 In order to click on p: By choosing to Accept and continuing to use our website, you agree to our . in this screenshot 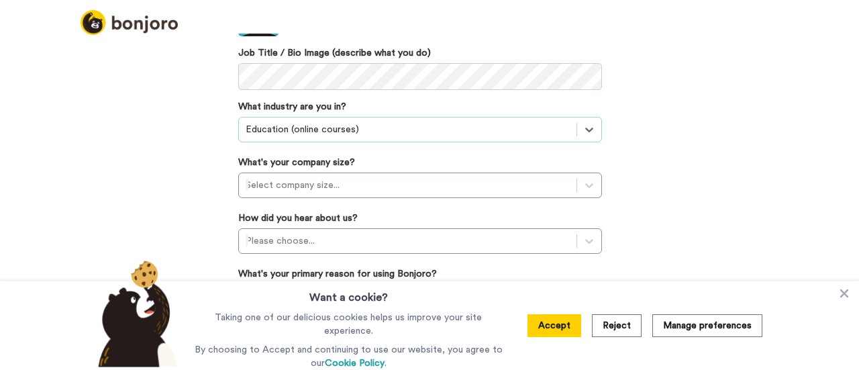, I will do `click(348, 356)`.